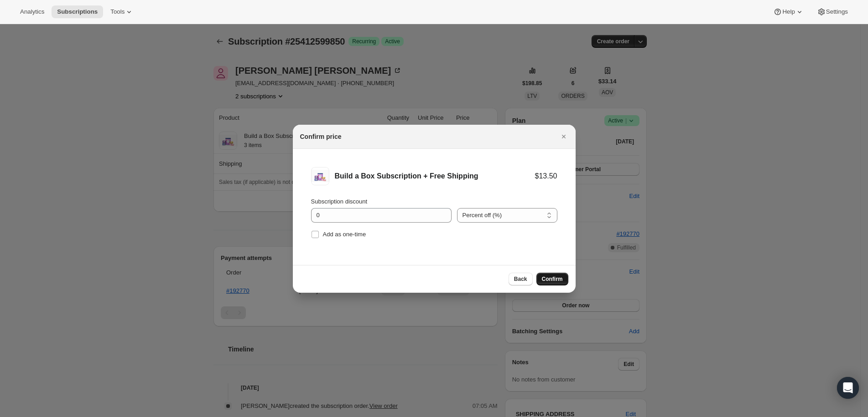  Describe the element at coordinates (117, 12) in the screenshot. I see `span: Tools` at that location.